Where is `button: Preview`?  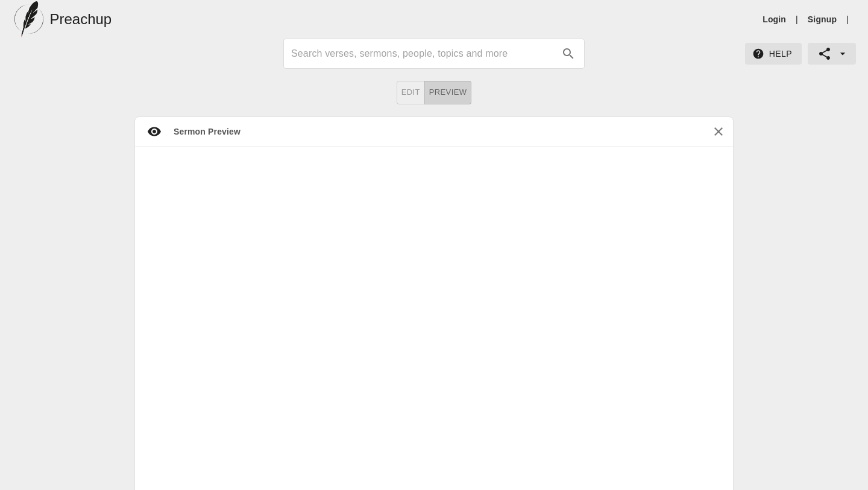
button: Preview is located at coordinates (448, 92).